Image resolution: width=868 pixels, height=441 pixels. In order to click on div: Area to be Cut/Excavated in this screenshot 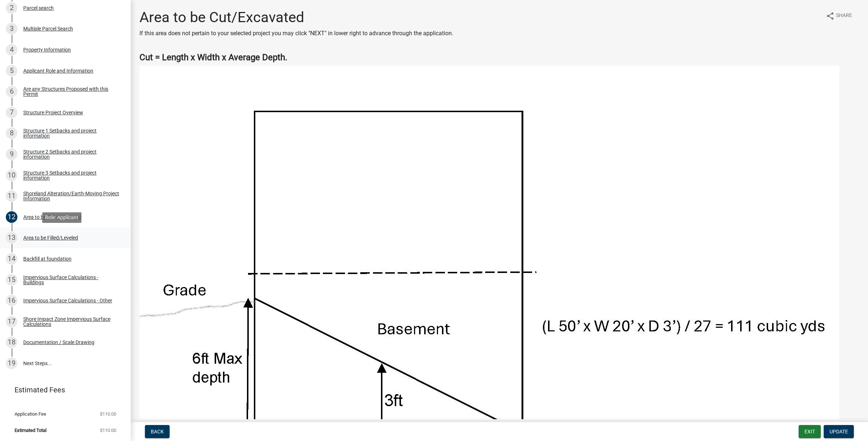, I will do `click(52, 217)`.